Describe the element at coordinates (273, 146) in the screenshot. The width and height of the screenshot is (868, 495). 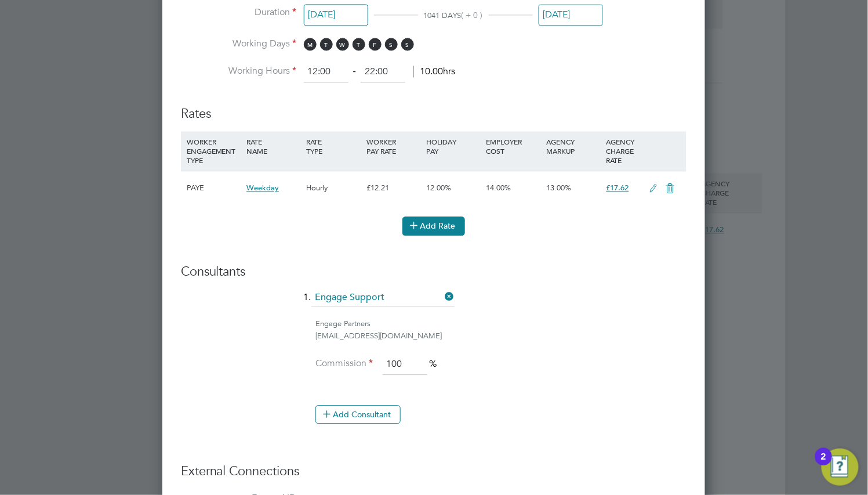
I see `div: RATE NAME` at that location.